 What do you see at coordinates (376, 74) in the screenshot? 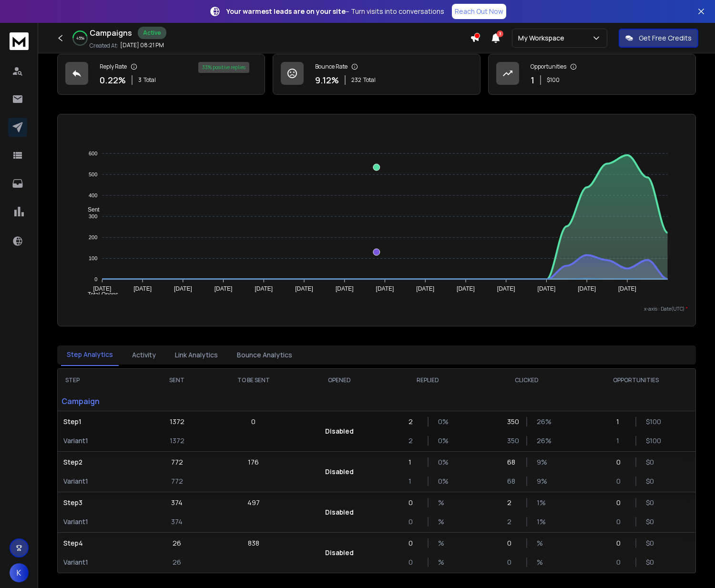
I see `a: Bounce Rate9.12%232Total` at bounding box center [376, 74].